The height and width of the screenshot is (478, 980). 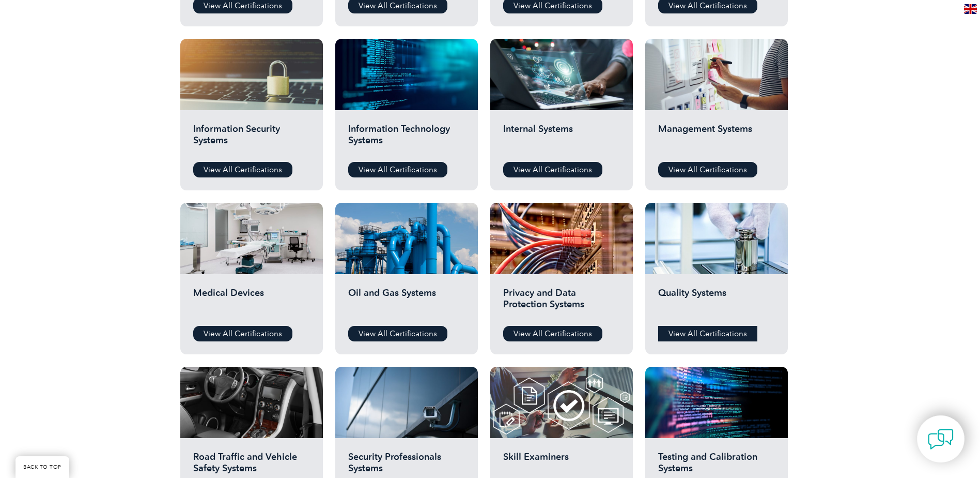 I want to click on h2: Management Systems, so click(x=716, y=139).